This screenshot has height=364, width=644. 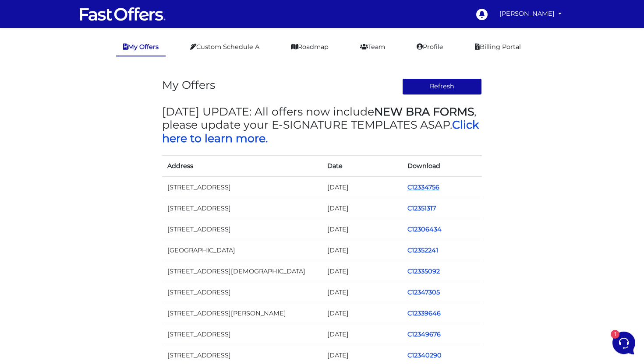 I want to click on a: Custom Schedule A, so click(x=225, y=47).